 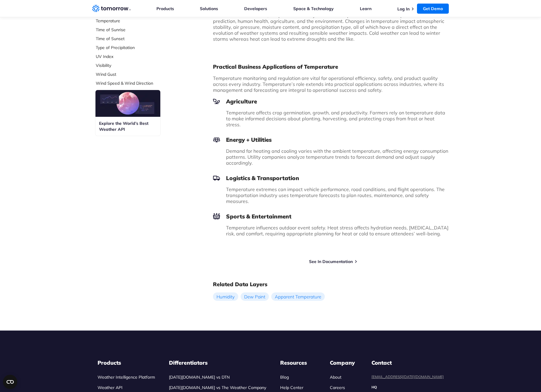 I want to click on h2: Related Data Layers, so click(x=331, y=284).